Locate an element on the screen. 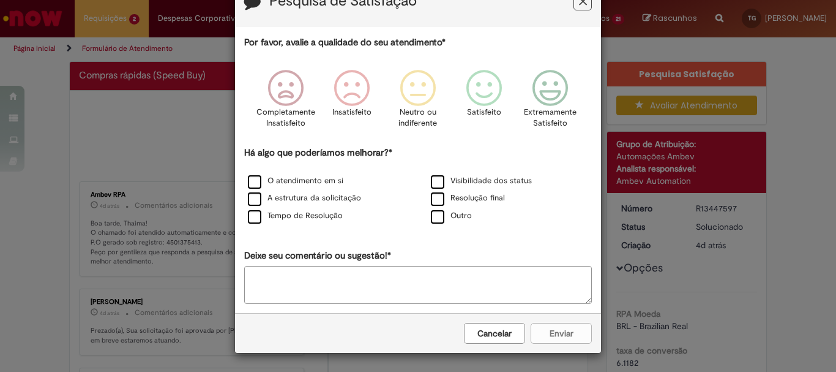 Image resolution: width=836 pixels, height=372 pixels. label: Tempo de Resolução is located at coordinates (295, 215).